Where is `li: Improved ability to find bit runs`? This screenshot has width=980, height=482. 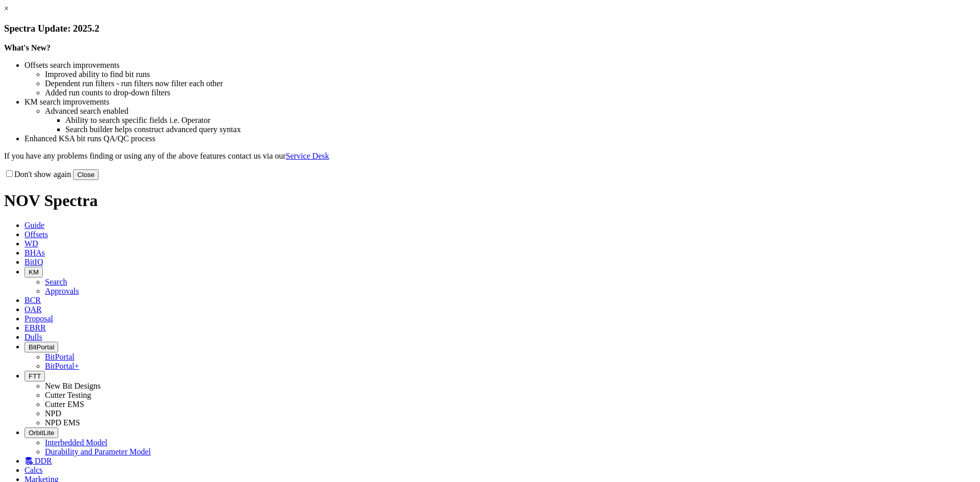 li: Improved ability to find bit runs is located at coordinates (510, 75).